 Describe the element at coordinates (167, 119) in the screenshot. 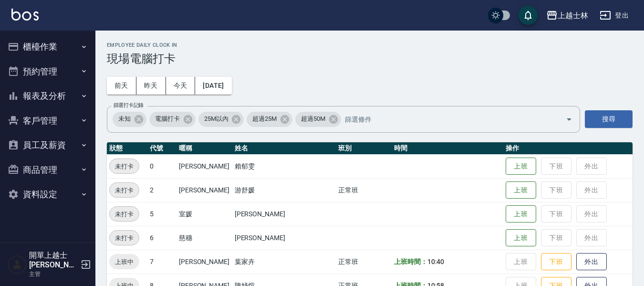

I see `span: 電腦打卡` at that location.